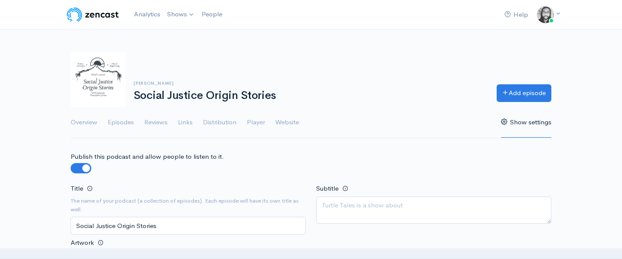 The image size is (622, 259). Describe the element at coordinates (327, 189) in the screenshot. I see `label: Subtitle` at that location.